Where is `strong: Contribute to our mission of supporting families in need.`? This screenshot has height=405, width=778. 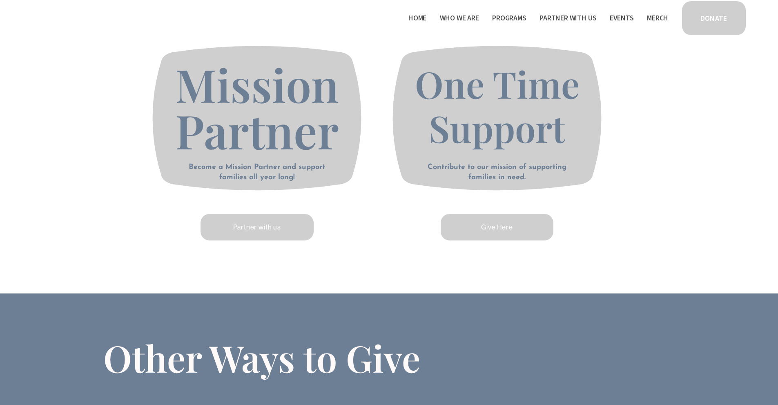 strong: Contribute to our mission of supporting families in need. is located at coordinates (498, 172).